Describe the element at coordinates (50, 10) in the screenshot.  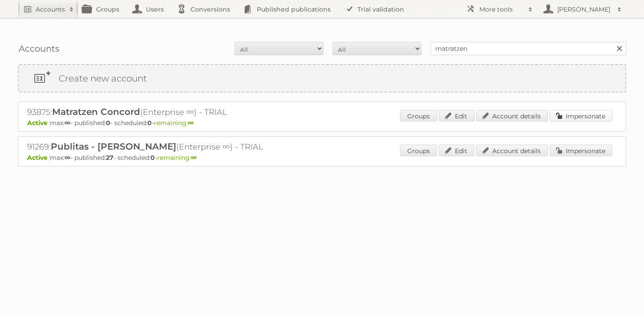
I see `h2: Accounts` at that location.